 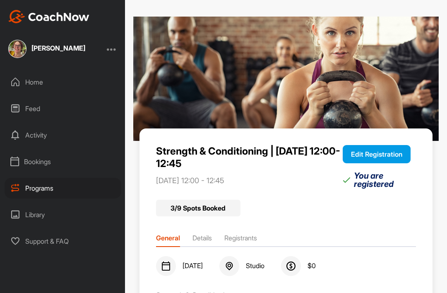 I want to click on img: svg+xml;base64,PHN2ZyB3aWR0aD0iMTkiIGhlaWdodD0iMTQiIHZpZXdCb3g9IjAgMCAxOSAxNCIgZmlsbD0ibm9uZSIgeG..., so click(x=346, y=180).